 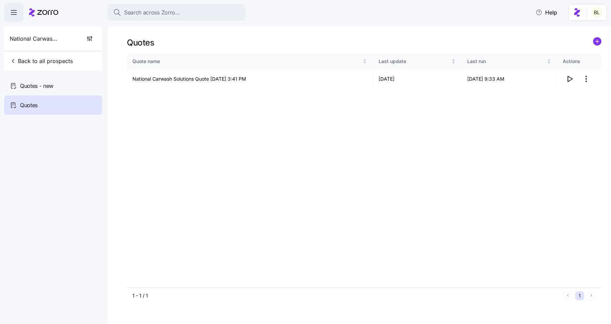 I want to click on button: Next page, so click(x=591, y=296).